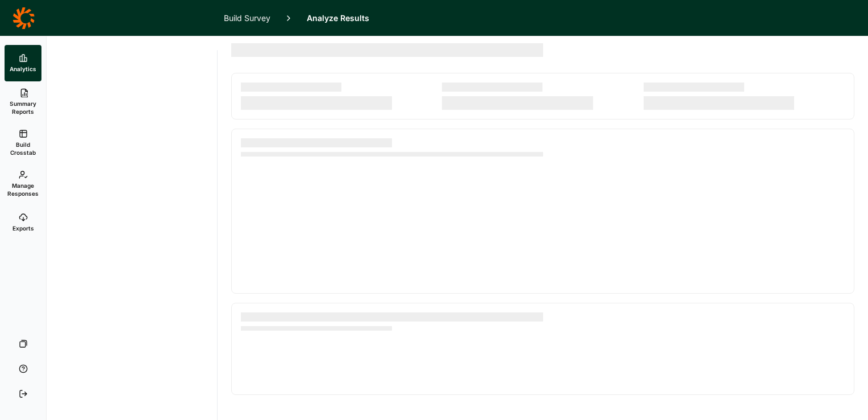 The width and height of the screenshot is (868, 420). I want to click on span: Analytics, so click(23, 69).